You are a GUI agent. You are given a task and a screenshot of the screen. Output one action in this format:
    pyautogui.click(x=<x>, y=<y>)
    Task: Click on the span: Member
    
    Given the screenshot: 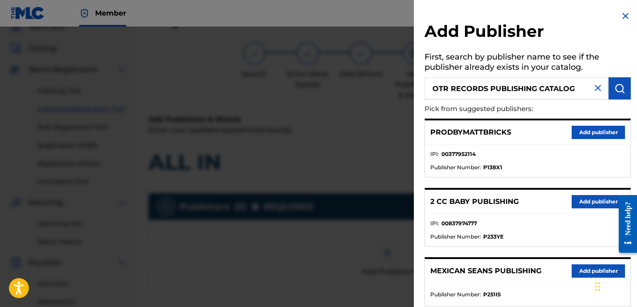 What is the action you would take?
    pyautogui.click(x=111, y=13)
    